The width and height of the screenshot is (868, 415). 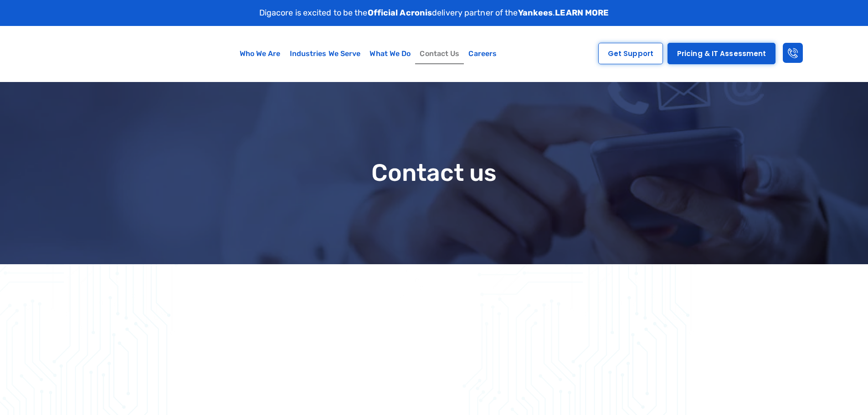 I want to click on nav: Menu, so click(x=368, y=54).